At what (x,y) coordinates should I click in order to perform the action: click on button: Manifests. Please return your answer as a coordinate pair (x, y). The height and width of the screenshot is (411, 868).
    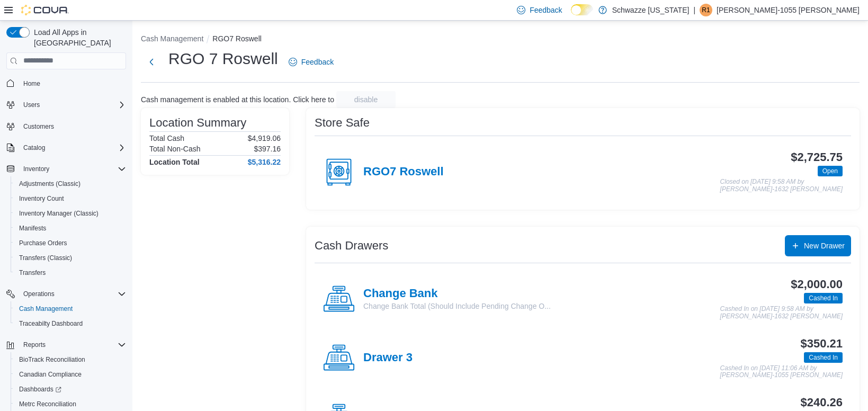
    Looking at the image, I should click on (71, 228).